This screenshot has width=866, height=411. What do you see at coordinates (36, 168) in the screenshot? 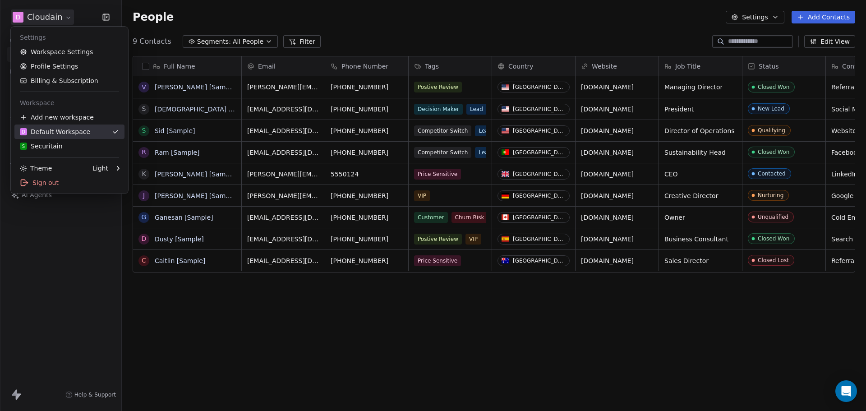
I see `div: Theme` at bounding box center [36, 168].